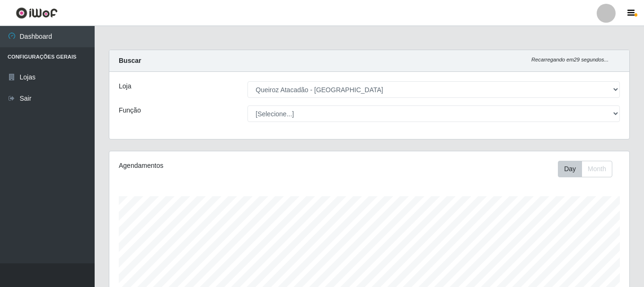 This screenshot has width=644, height=287. Describe the element at coordinates (130, 110) in the screenshot. I see `label: Função` at that location.